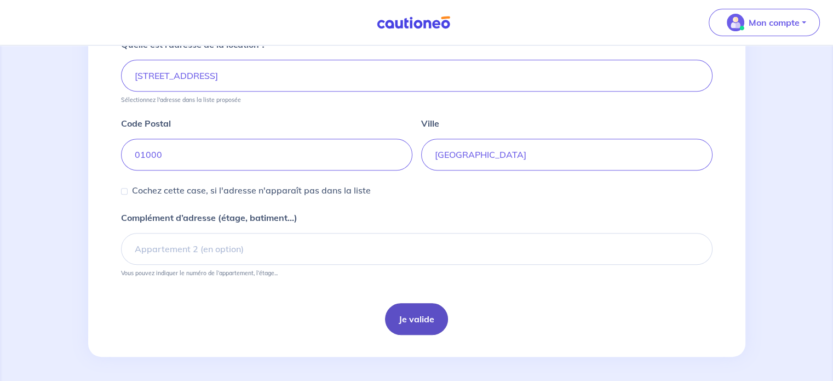  What do you see at coordinates (430, 123) in the screenshot?
I see `p: Ville` at bounding box center [430, 123].